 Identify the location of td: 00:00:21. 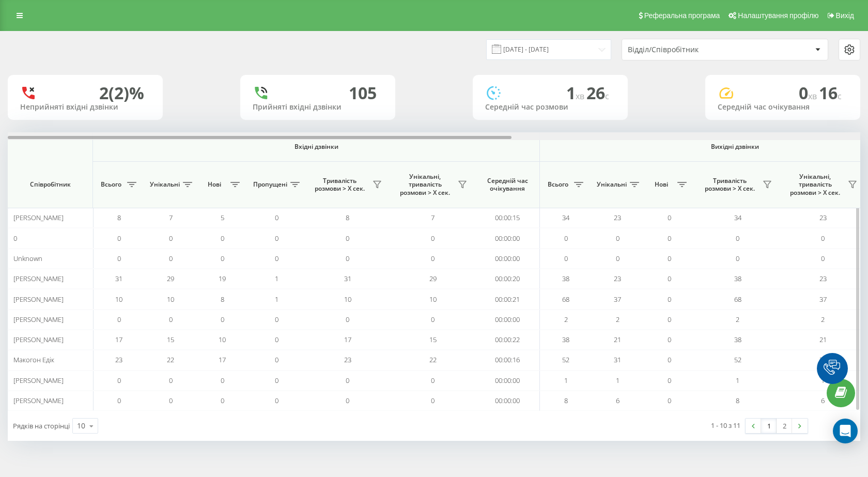
(507, 299).